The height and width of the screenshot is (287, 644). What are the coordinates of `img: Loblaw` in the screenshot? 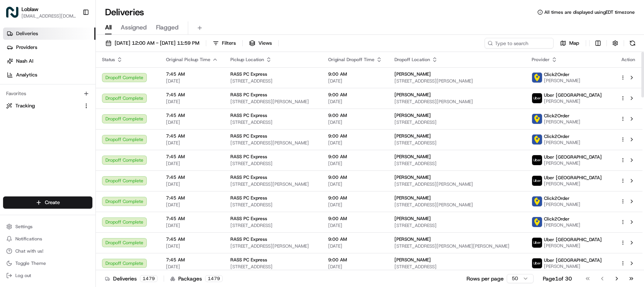 It's located at (12, 12).